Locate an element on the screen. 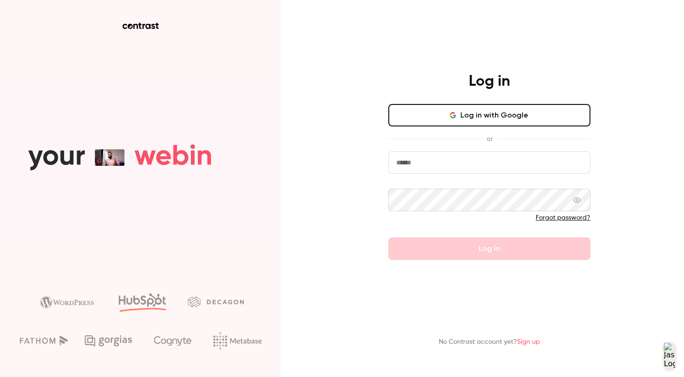 Image resolution: width=684 pixels, height=377 pixels. button: Log in with Google is located at coordinates (489, 115).